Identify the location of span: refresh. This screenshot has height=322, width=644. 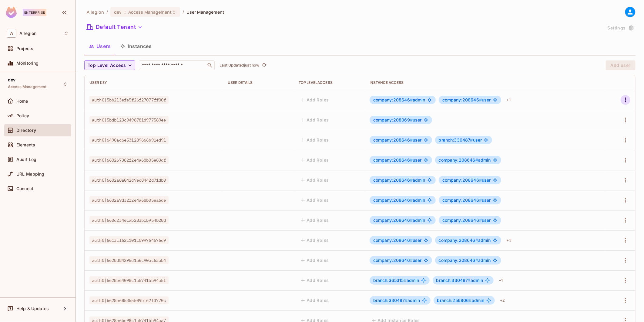
(264, 66).